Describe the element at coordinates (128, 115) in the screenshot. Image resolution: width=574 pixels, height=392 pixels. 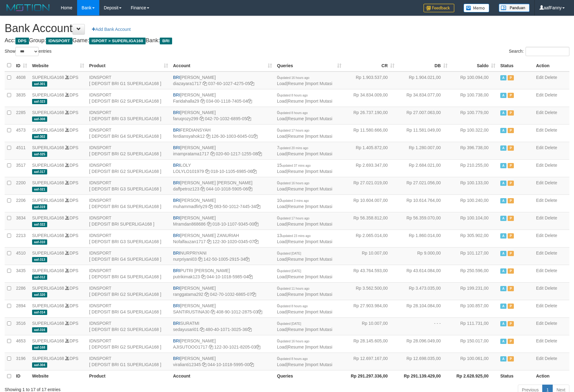
I see `td: IDNSPORT [ DEPOSIT BRI G3 SUPERLIGA168 ]` at that location.